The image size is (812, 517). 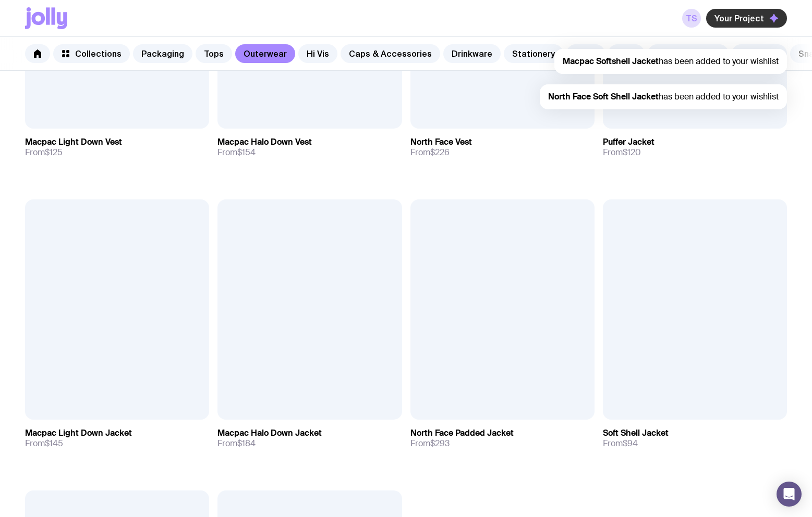 What do you see at coordinates (739, 18) in the screenshot?
I see `span: Your Project` at bounding box center [739, 18].